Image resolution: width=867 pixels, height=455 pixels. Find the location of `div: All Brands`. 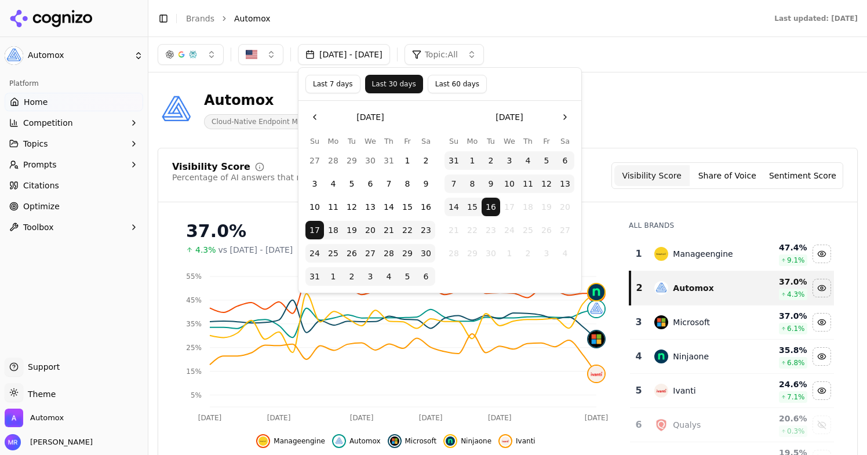

div: All Brands is located at coordinates (732, 226).